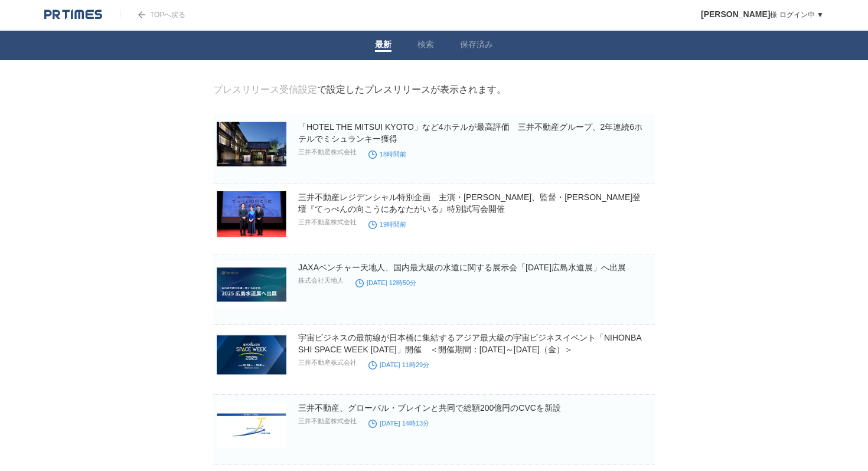 Image resolution: width=868 pixels, height=471 pixels. I want to click on a: 検索, so click(425, 45).